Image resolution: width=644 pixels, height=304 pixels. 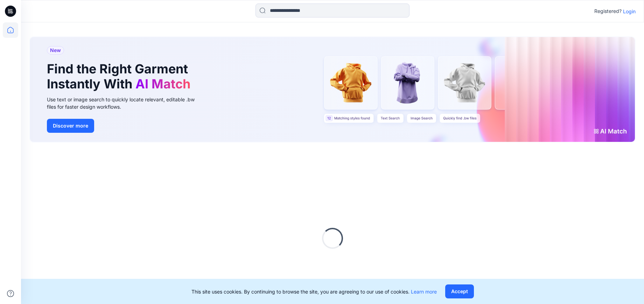 What do you see at coordinates (121, 77) in the screenshot?
I see `h1: Find the Right Garment Instantly With` at bounding box center [121, 77].